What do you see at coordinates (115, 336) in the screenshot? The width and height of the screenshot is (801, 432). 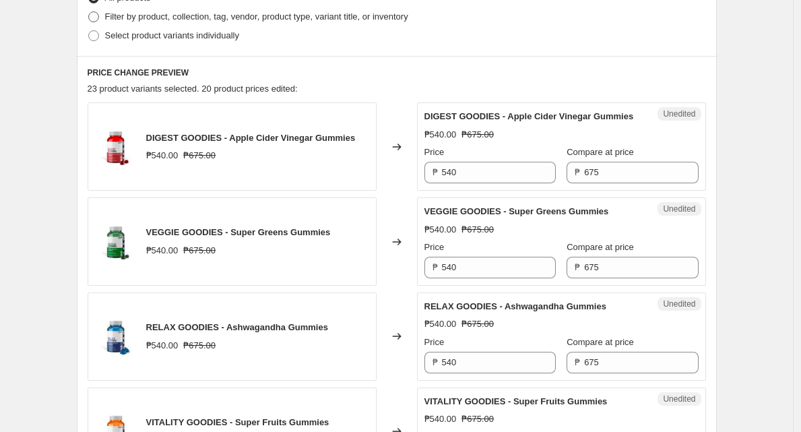 I see `img: PDP_MKT_ASH_1_1200x1200__2_80x.png` at bounding box center [115, 336].